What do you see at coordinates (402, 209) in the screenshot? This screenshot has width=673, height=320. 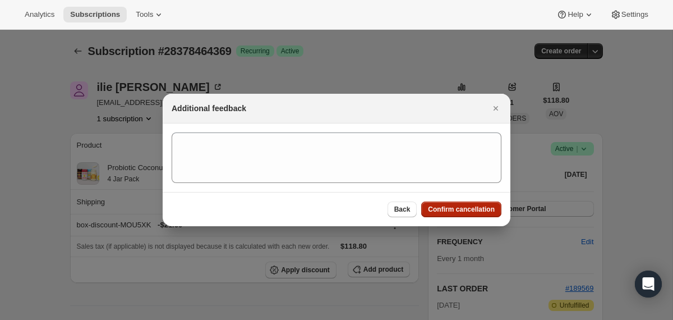 I see `button: Back` at bounding box center [402, 209].